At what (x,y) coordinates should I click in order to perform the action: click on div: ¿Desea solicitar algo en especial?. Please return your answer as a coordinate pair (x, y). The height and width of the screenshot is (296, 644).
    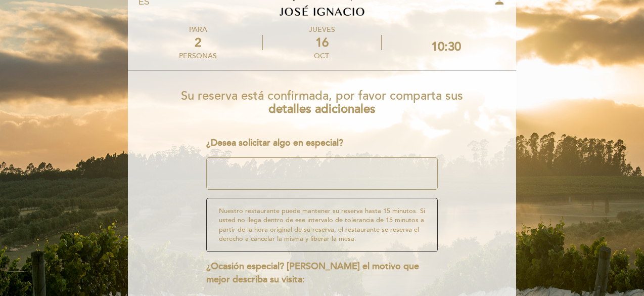
    Looking at the image, I should click on (322, 143).